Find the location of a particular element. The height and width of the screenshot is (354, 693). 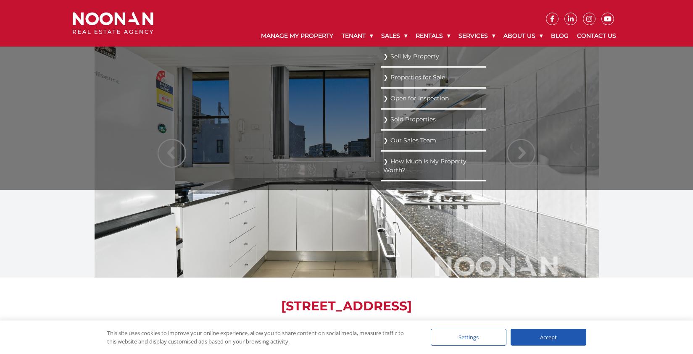

a: About Us is located at coordinates (523, 36).